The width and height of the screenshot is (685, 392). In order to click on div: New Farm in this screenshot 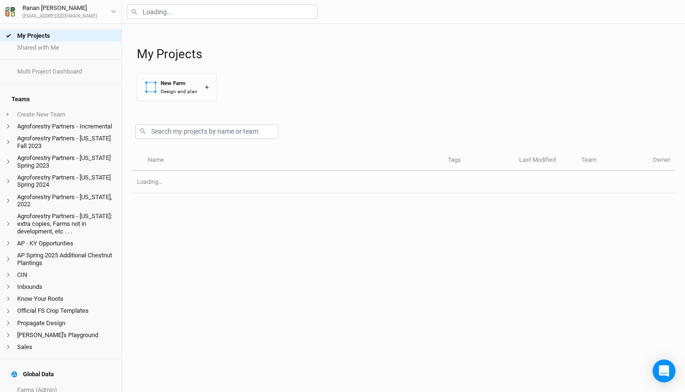, I will do `click(179, 83)`.